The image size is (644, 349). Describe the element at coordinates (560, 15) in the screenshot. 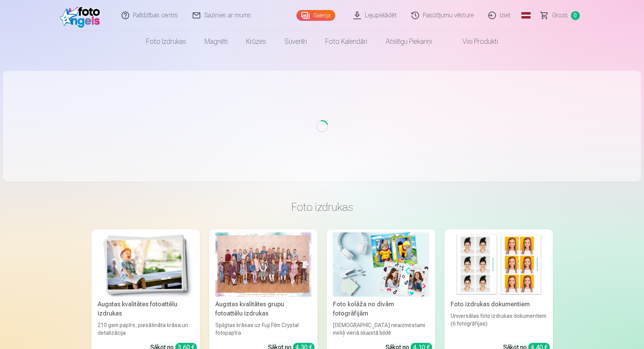

I see `span: Grozs` at that location.